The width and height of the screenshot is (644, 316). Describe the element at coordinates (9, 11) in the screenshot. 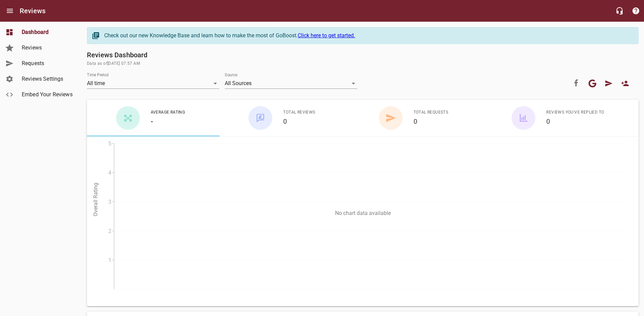

I see `button: Open drawer` at that location.